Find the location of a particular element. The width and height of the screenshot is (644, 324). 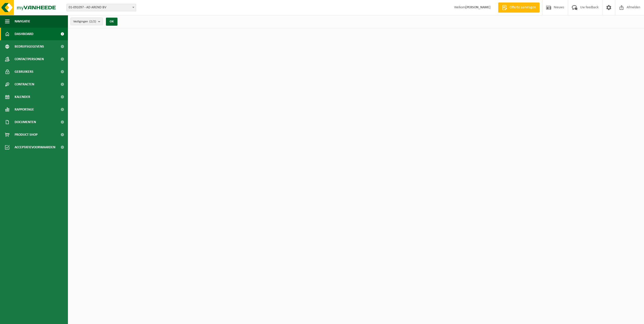

span: Bedrijfsgegevens is located at coordinates (29, 46).